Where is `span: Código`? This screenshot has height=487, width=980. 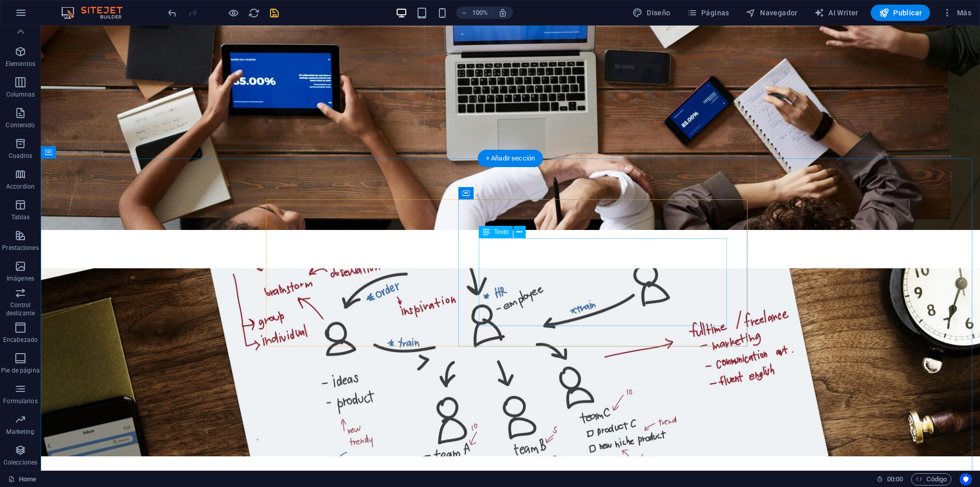 span: Código is located at coordinates (931, 479).